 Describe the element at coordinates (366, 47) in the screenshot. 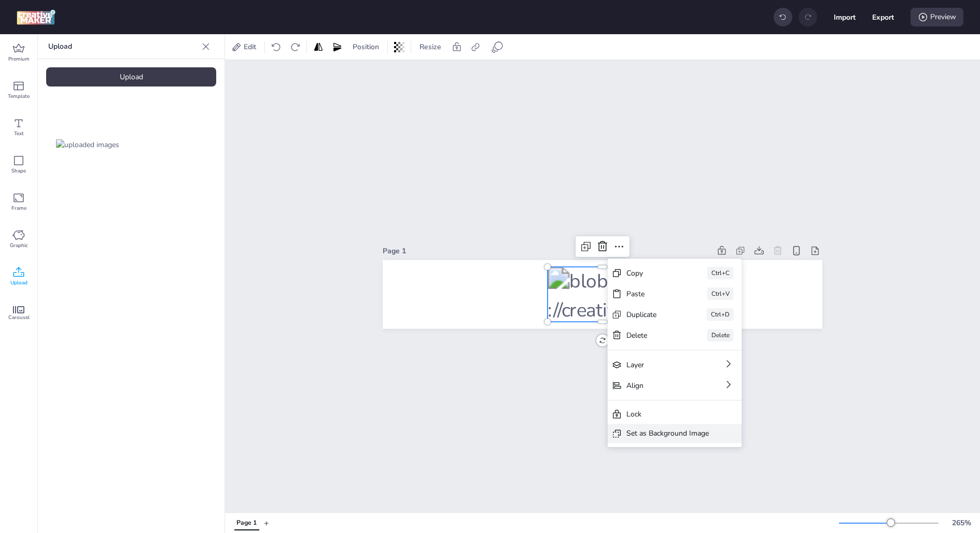

I see `span: Position` at that location.